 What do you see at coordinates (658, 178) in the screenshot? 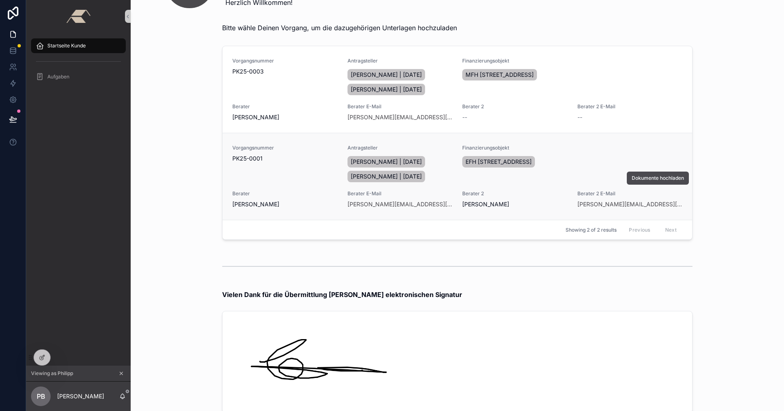
I see `span: Dokumente hochladen` at bounding box center [658, 178].